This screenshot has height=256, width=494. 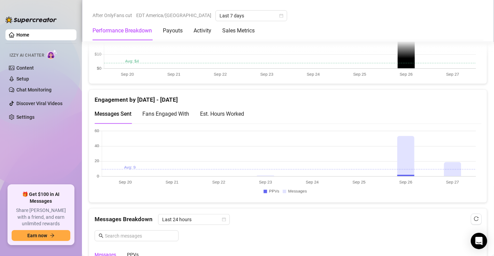 What do you see at coordinates (288, 220) in the screenshot?
I see `div: Messages Breakdown` at bounding box center [288, 220].